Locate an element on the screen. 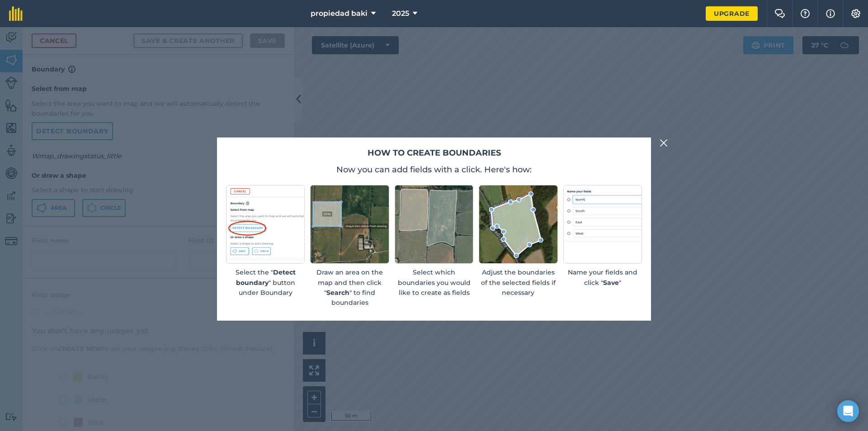 This screenshot has height=431, width=868. p: Select the " " button under Boundary is located at coordinates (265, 282).